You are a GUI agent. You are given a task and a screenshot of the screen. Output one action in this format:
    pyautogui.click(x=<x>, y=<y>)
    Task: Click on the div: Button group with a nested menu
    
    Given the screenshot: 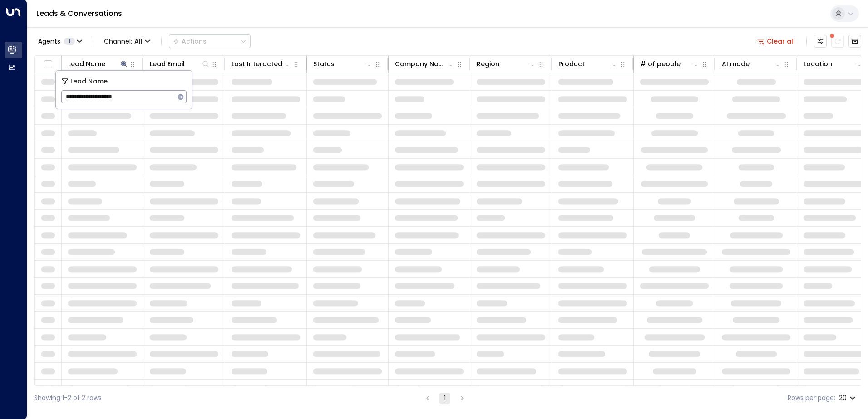 What is the action you would take?
    pyautogui.click(x=210, y=42)
    